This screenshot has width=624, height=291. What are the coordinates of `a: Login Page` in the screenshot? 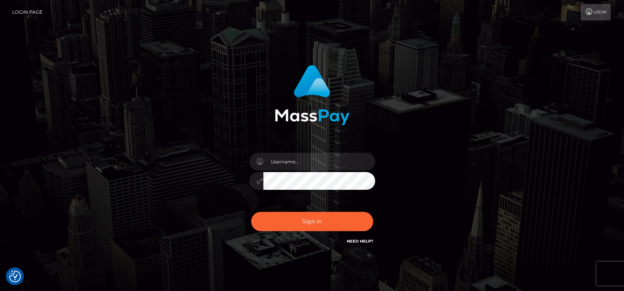 It's located at (27, 12).